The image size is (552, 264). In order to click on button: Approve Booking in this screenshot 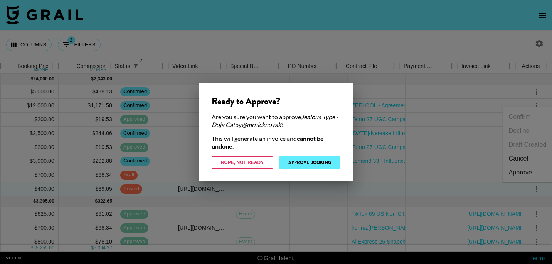, I will do `click(310, 162)`.